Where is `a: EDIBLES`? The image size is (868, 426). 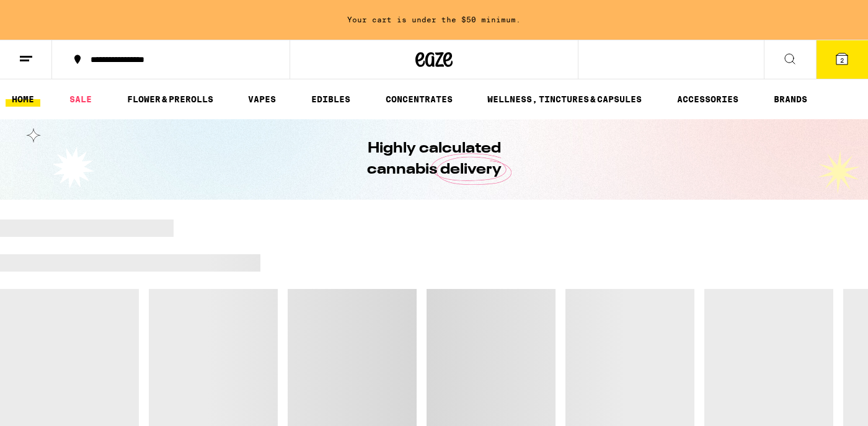 a: EDIBLES is located at coordinates (331, 99).